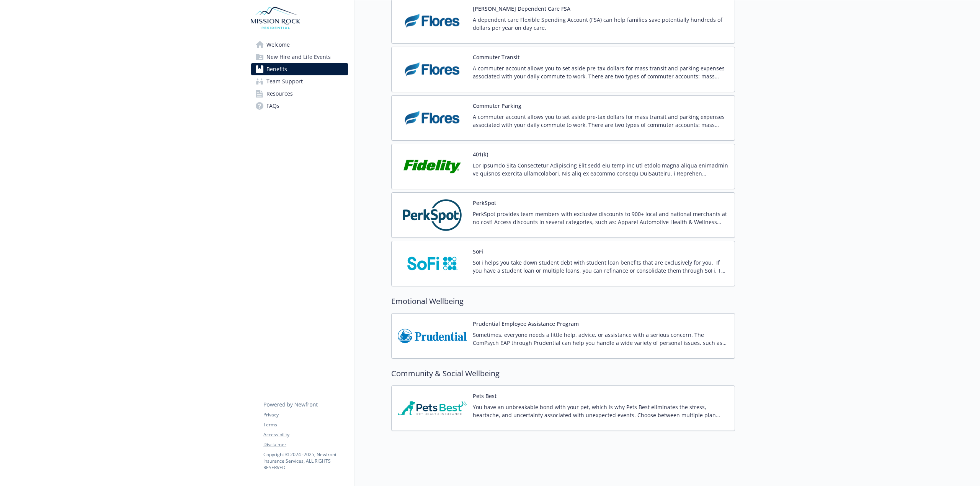  I want to click on p: SoFi helps you take down student debt with student loan benefits that are exclusively for you. If..., so click(600, 267).